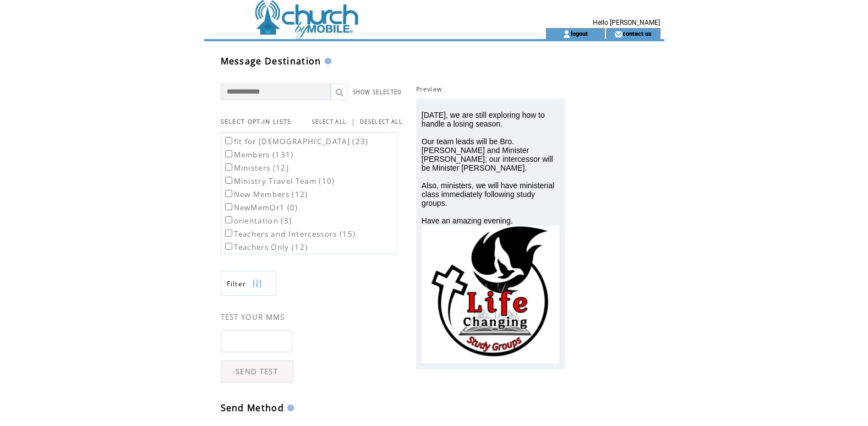 This screenshot has height=426, width=868. Describe the element at coordinates (636, 33) in the screenshot. I see `a: contact us` at that location.